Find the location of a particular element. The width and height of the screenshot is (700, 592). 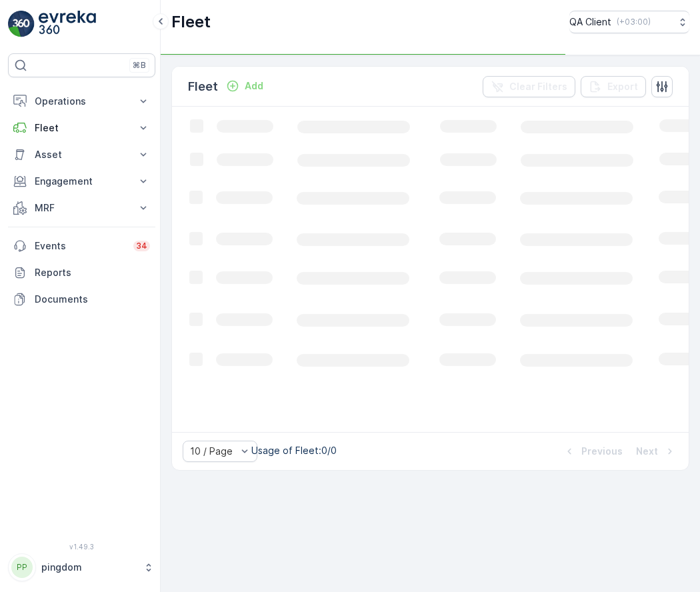

p: Previous is located at coordinates (602, 452).